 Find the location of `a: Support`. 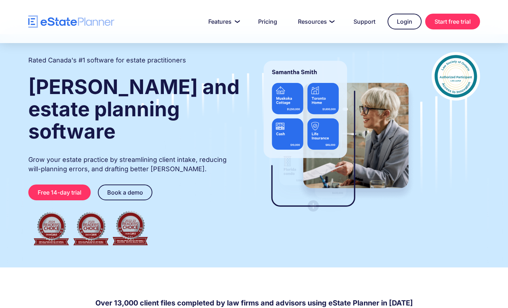

a: Support is located at coordinates (364, 22).